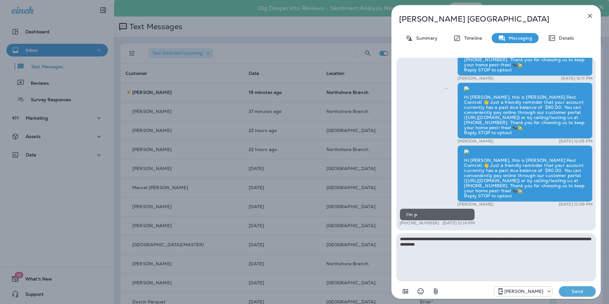 This screenshot has width=609, height=304. Describe the element at coordinates (447, 88) in the screenshot. I see `span: Sent` at that location.